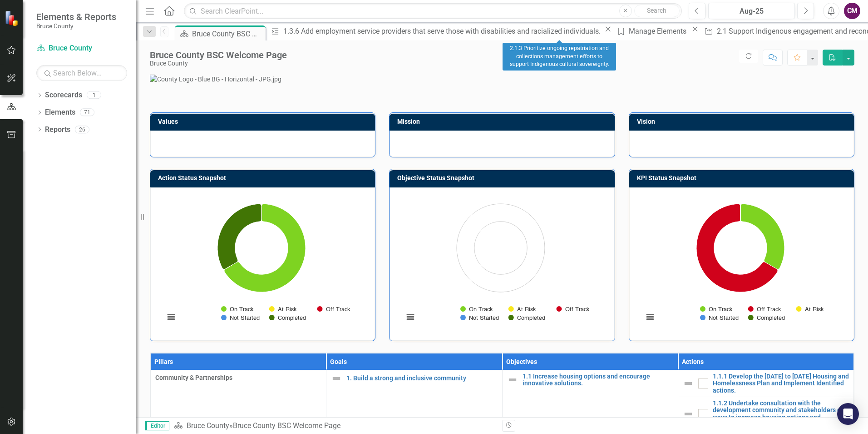 This screenshot has height=434, width=868. What do you see at coordinates (12, 18) in the screenshot?
I see `img: ClearPoint Strategy` at bounding box center [12, 18].